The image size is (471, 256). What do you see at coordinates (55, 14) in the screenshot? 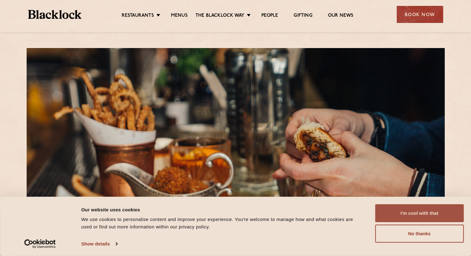
I see `img: BL_Textured_Logo-footer-cropped.svg` at bounding box center [55, 14].